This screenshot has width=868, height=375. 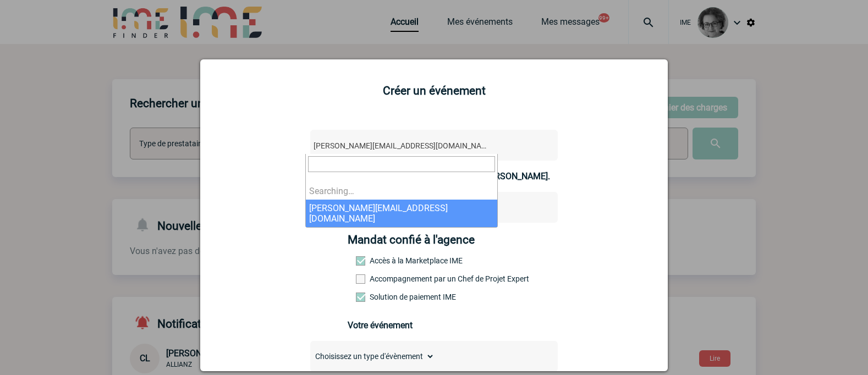 What do you see at coordinates (434, 324) in the screenshot?
I see `h3: Votre événement` at bounding box center [434, 324].